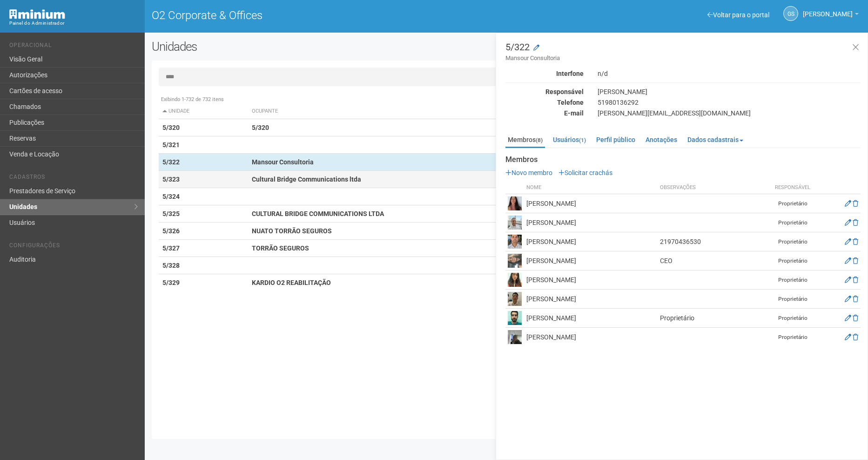 This screenshot has width=868, height=460. Describe the element at coordinates (171, 145) in the screenshot. I see `strong: 5/321` at that location.